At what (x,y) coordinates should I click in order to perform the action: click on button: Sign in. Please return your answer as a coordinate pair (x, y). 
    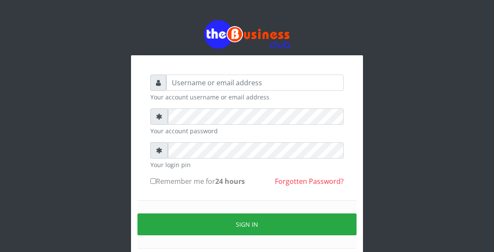
    Looking at the image, I should click on (247, 225).